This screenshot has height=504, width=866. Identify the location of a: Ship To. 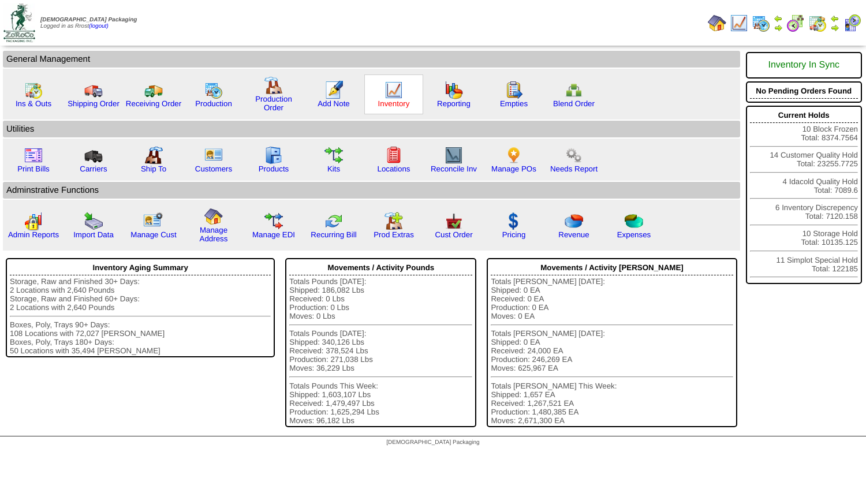
(154, 169).